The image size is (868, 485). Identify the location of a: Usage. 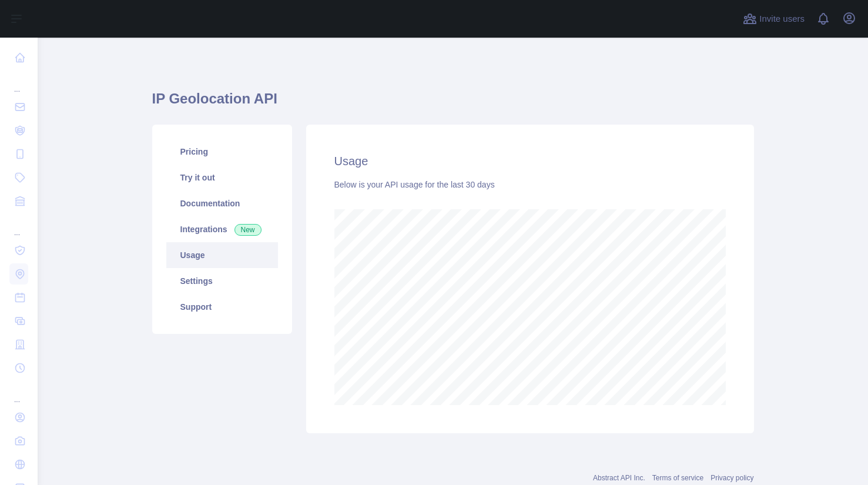
(222, 255).